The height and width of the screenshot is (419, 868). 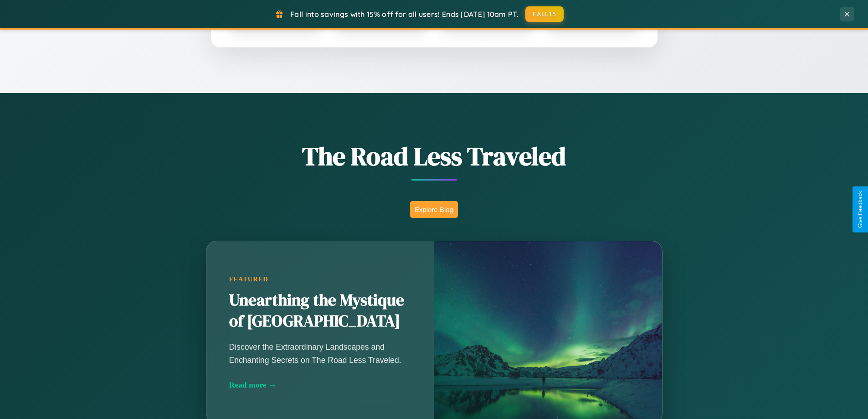 I want to click on p: Discover the Extraordinary Landscapes and Enchanting Secrets on The Road Less Traveled., so click(x=320, y=353).